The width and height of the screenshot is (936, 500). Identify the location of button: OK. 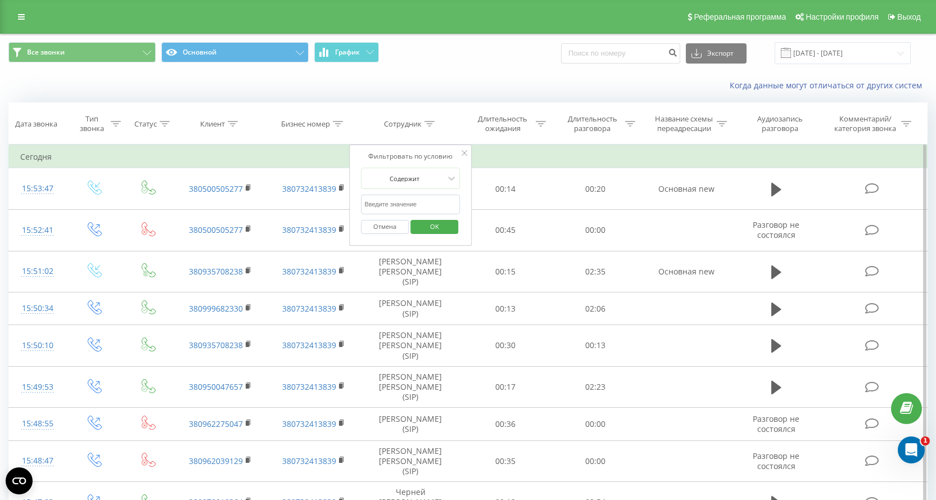
(434, 226).